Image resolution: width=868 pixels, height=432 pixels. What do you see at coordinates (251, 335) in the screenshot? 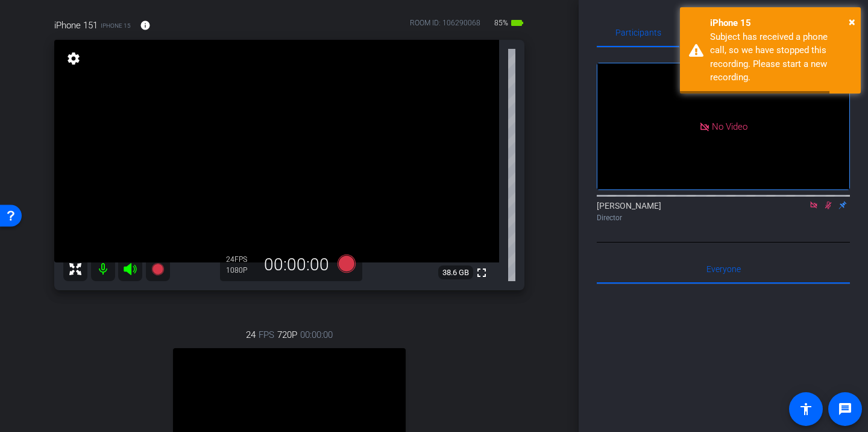
I see `span: 24` at bounding box center [251, 335].